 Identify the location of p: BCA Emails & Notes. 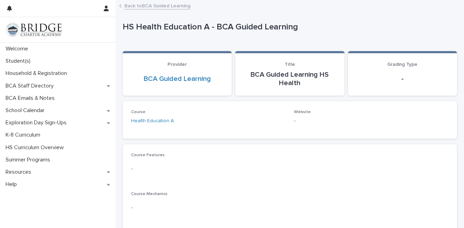
(32, 98).